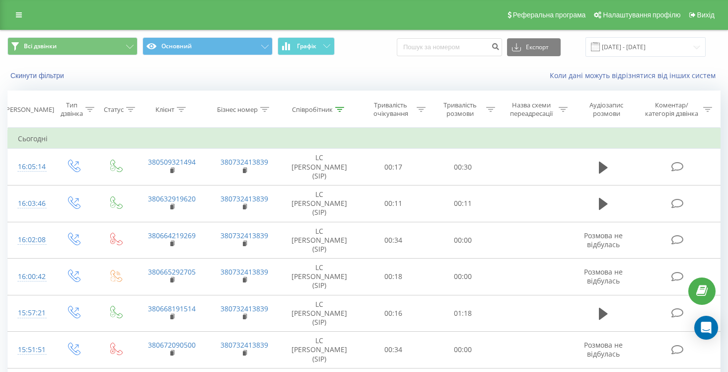 This screenshot has width=728, height=372. I want to click on div: Назва схеми переадресації, so click(531, 109).